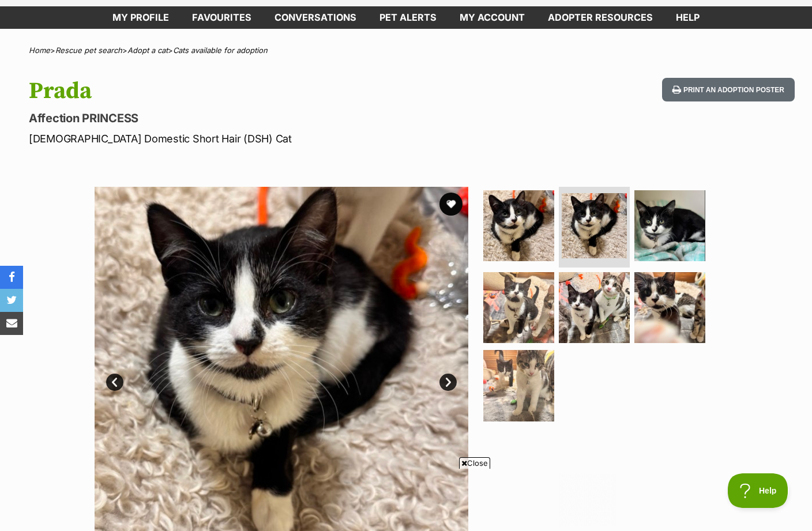  I want to click on a: My profile, so click(141, 17).